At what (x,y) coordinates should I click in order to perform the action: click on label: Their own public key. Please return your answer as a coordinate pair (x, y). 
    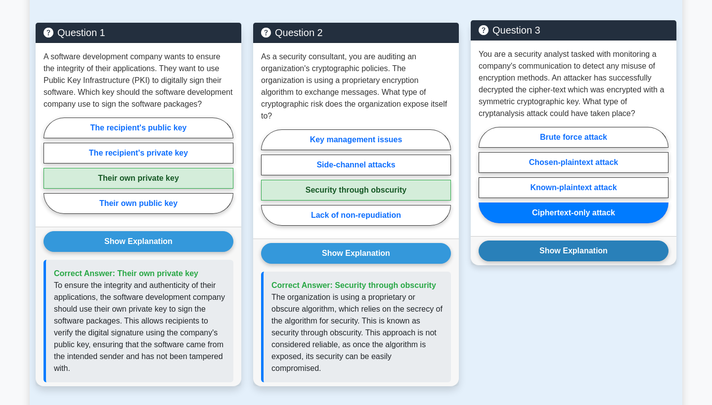
    Looking at the image, I should click on (138, 204).